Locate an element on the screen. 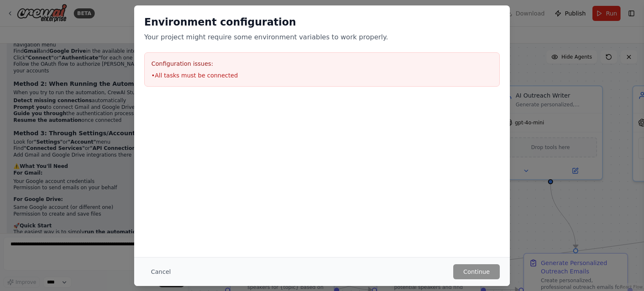  h2: Environment configuration is located at coordinates (322, 22).